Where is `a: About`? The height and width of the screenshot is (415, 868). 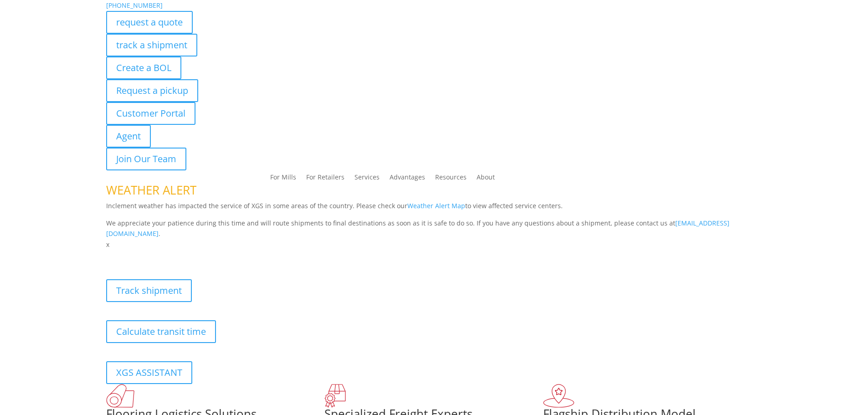
a: About is located at coordinates (486, 179).